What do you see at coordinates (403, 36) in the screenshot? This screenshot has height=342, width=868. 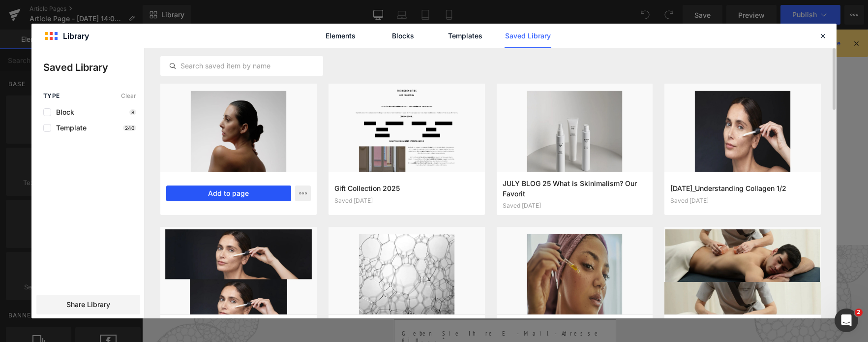 I see `a: Blocks` at bounding box center [403, 36].